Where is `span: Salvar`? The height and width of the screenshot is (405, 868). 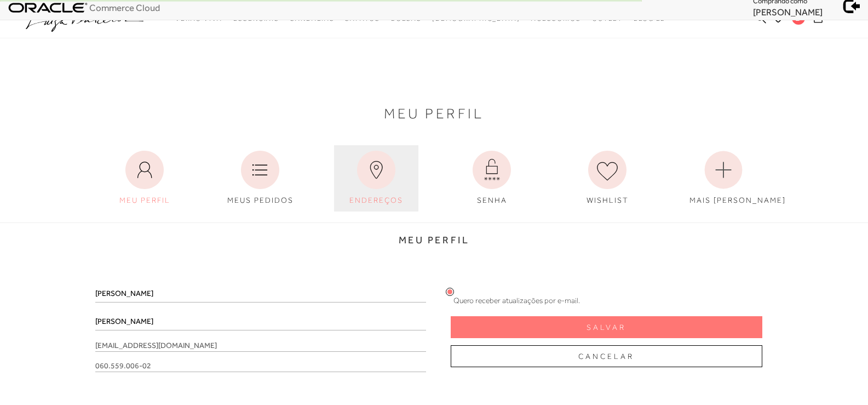 span: Salvar is located at coordinates (607, 328).